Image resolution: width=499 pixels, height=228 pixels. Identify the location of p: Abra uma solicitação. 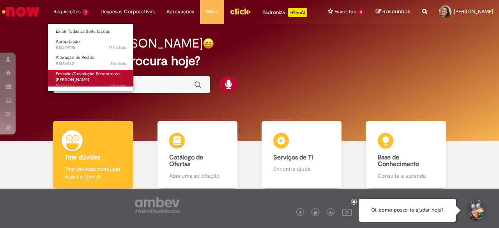
(197, 176).